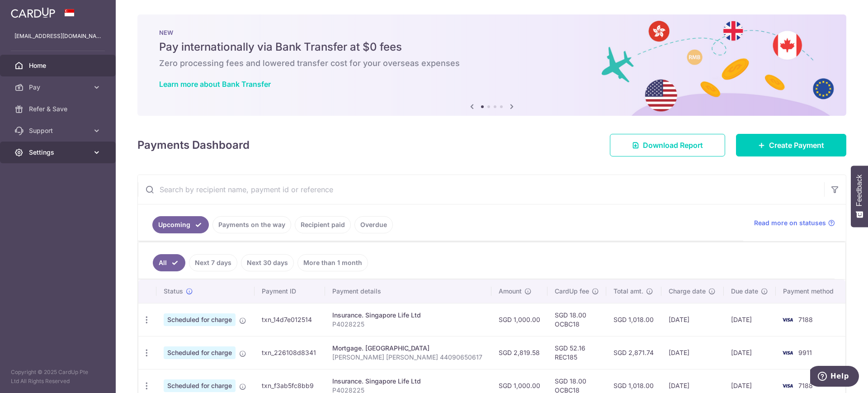  Describe the element at coordinates (173, 291) in the screenshot. I see `span: Status` at that location.